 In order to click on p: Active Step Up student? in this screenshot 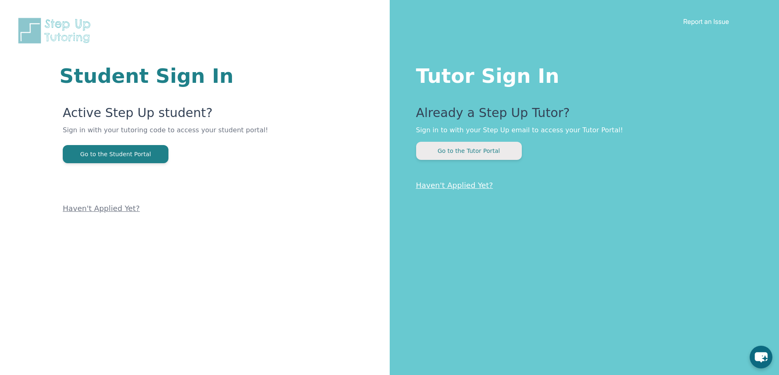, I will do `click(177, 116)`.